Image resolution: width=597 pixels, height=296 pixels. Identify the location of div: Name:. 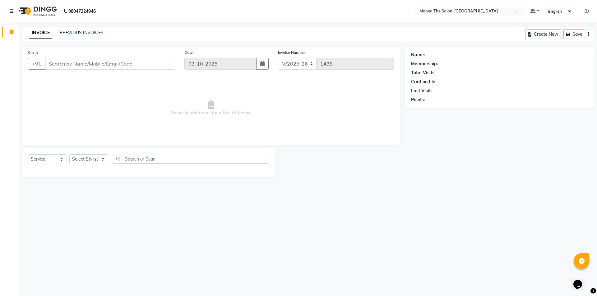
(418, 55).